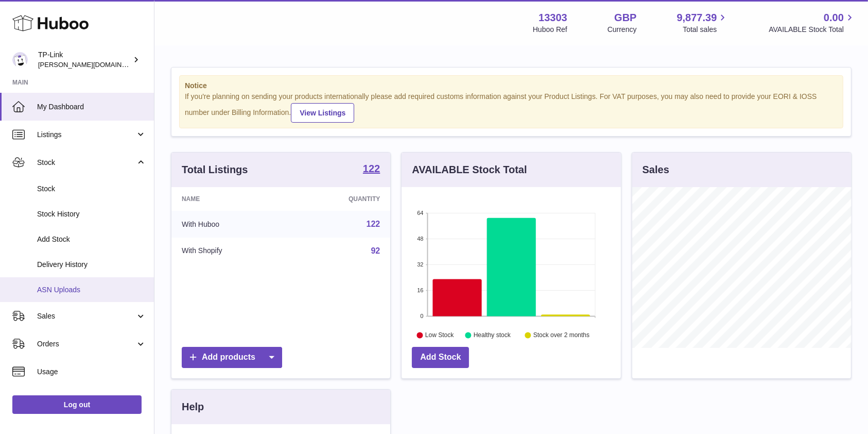  I want to click on h3: Total Listings, so click(214, 169).